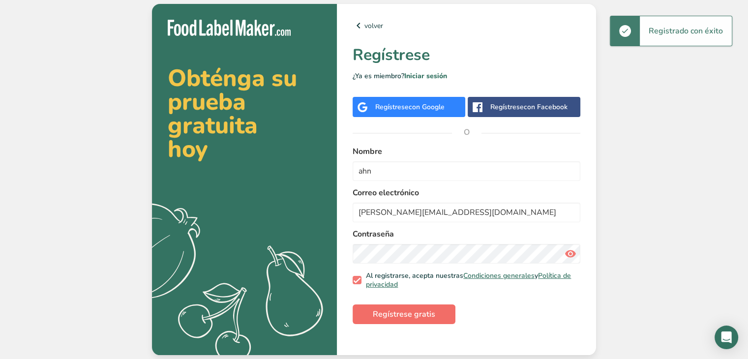  I want to click on label: Contraseña, so click(466, 234).